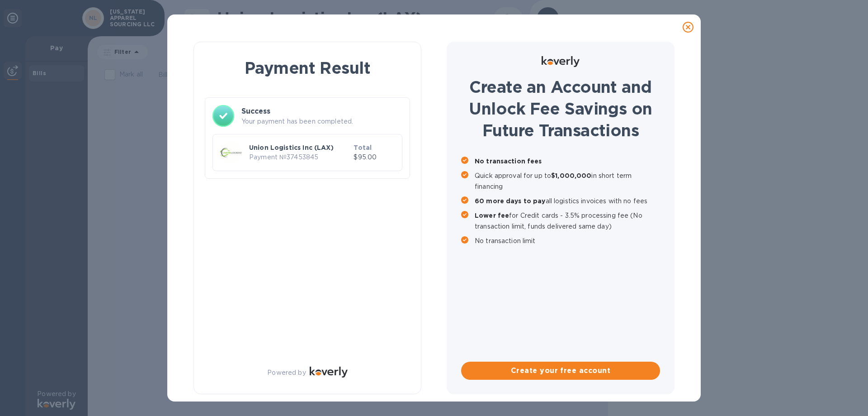 The image size is (868, 416). Describe the element at coordinates (322, 112) in the screenshot. I see `h3: Success` at that location.